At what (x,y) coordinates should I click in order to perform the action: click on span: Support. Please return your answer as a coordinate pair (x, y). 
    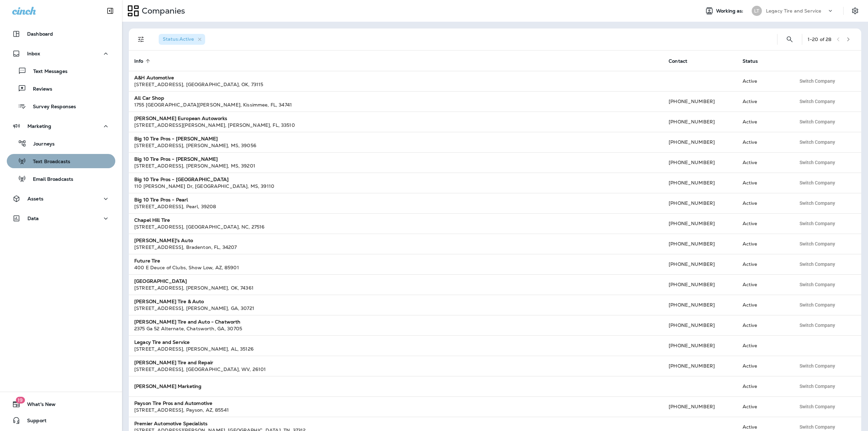
    Looking at the image, I should click on (33, 422).